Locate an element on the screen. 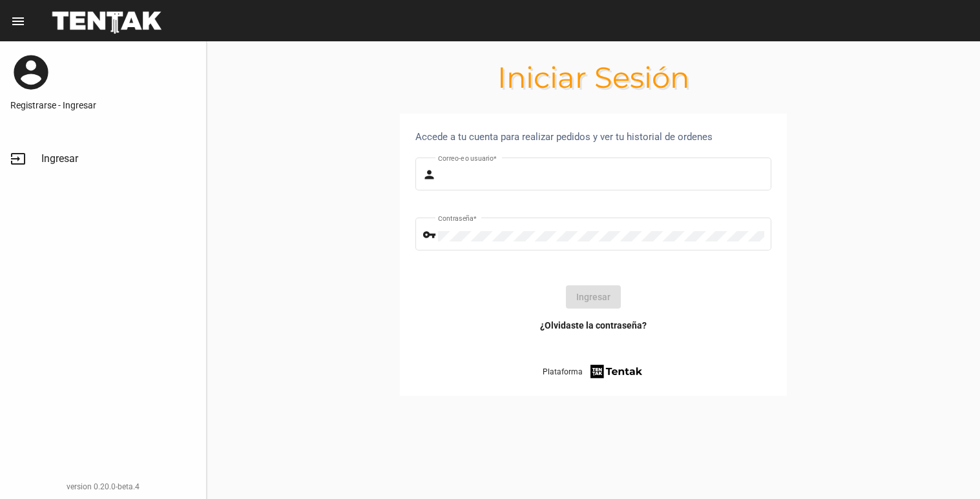 The width and height of the screenshot is (980, 499). mat-icon: vpn_key is located at coordinates (430, 235).